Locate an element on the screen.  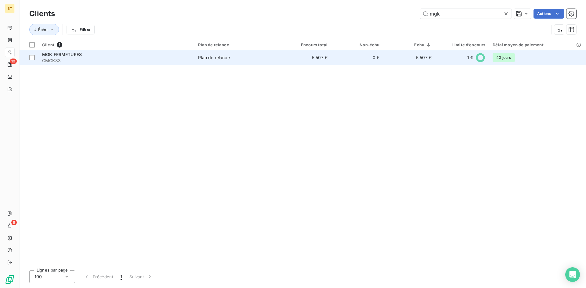
div: Non-échu is located at coordinates (357, 45).